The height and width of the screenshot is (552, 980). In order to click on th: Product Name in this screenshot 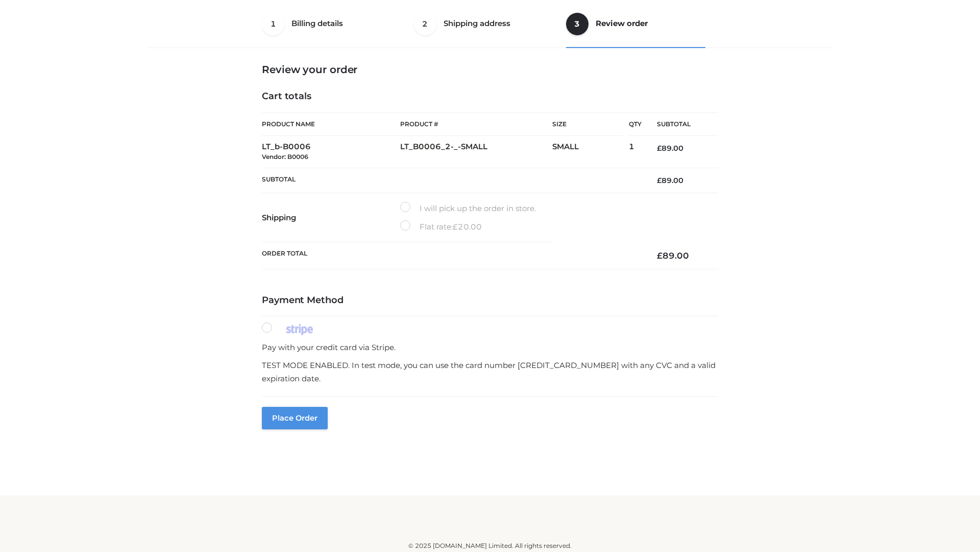, I will do `click(331, 124)`.